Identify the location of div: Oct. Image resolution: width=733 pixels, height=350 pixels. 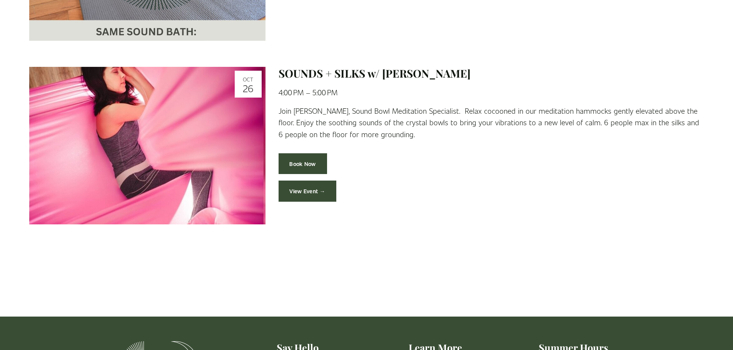
(248, 79).